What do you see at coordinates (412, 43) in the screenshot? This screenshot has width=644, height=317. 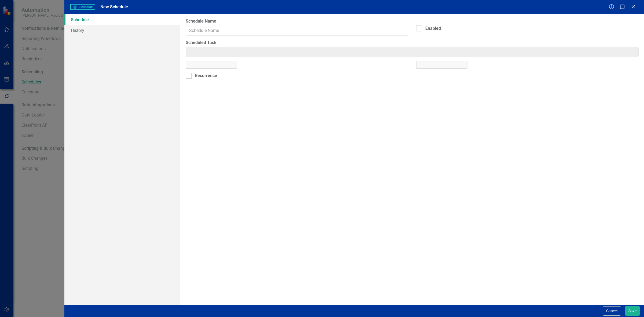 I see `label: Scheduled Task` at bounding box center [412, 43].